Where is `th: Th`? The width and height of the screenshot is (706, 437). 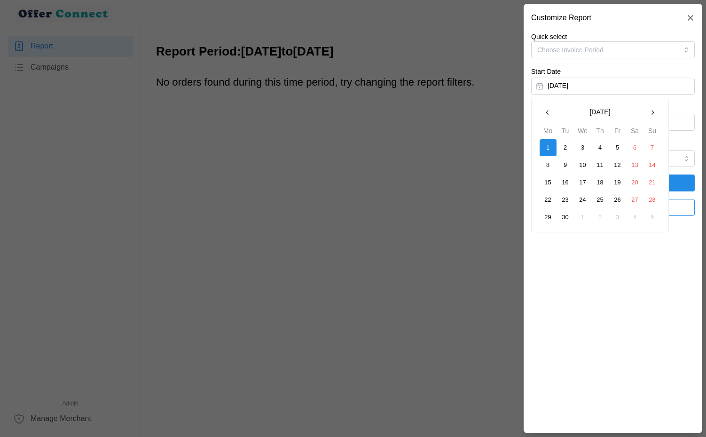
th: Th is located at coordinates (600, 132).